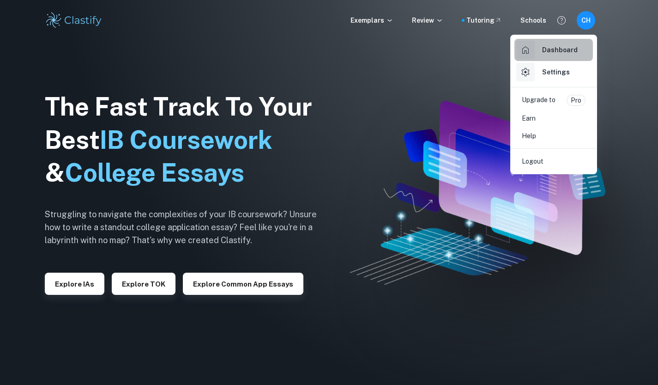 This screenshot has width=658, height=385. What do you see at coordinates (556, 72) in the screenshot?
I see `h6: Settings` at bounding box center [556, 72].